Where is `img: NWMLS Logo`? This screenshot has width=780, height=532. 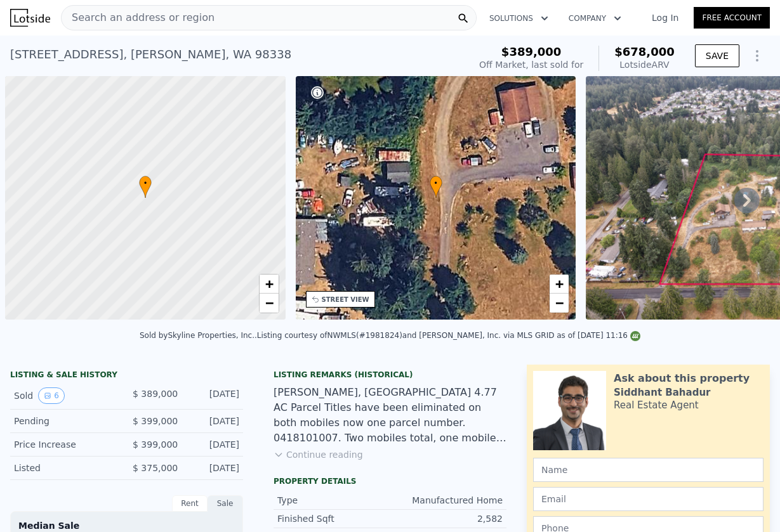 img: NWMLS Logo is located at coordinates (636, 336).